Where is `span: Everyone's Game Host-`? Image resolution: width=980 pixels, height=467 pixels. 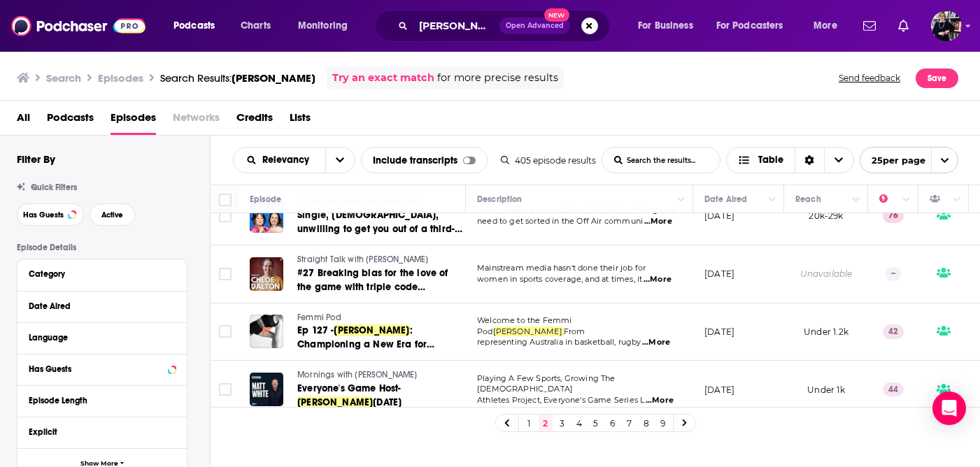
span: Everyone's Game Host- is located at coordinates (349, 388).